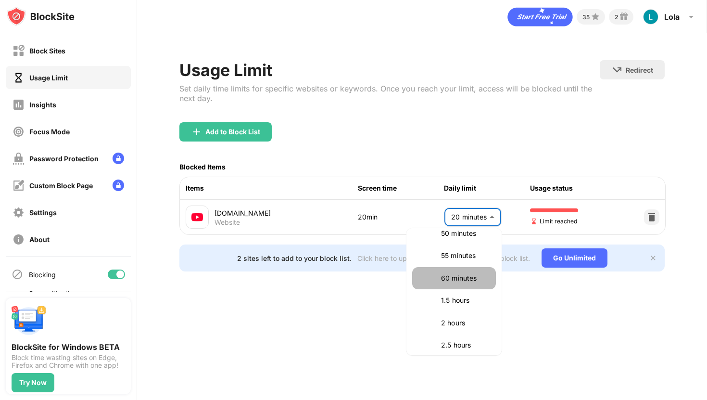 The width and height of the screenshot is (707, 400). Describe the element at coordinates (465, 233) in the screenshot. I see `p: 50 minutes` at that location.